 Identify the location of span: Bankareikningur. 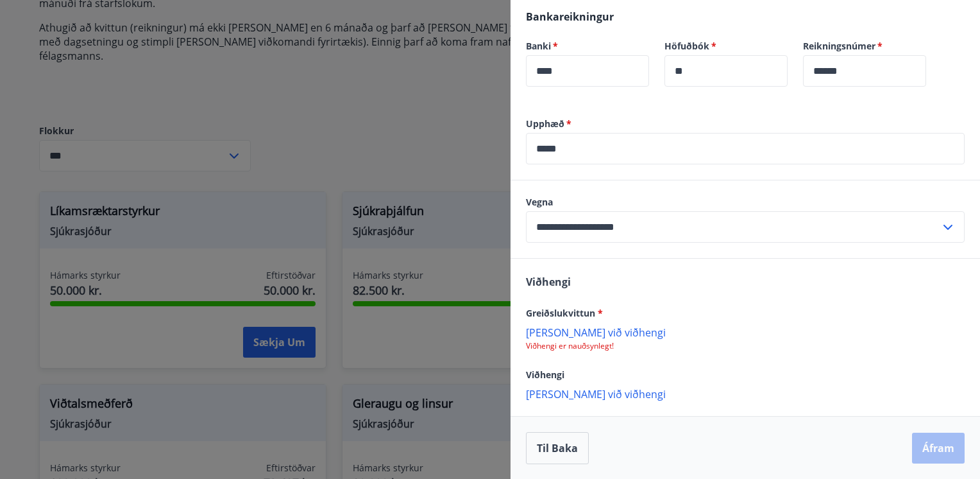
(569, 17).